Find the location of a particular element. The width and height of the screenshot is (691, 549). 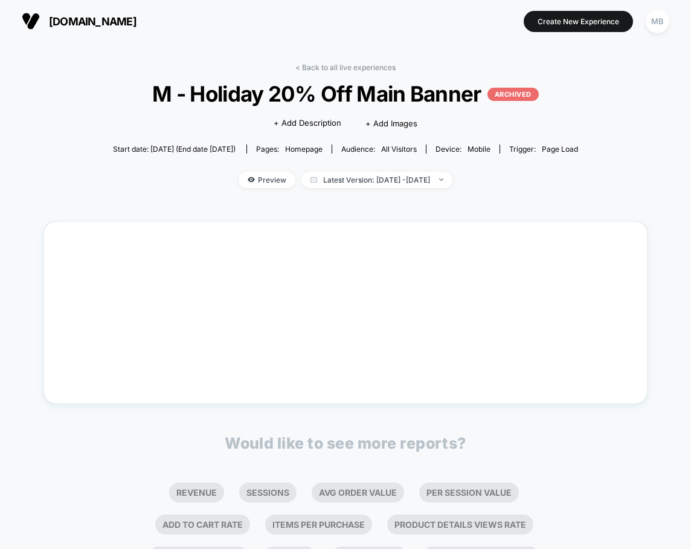

span: + Add Images is located at coordinates (392, 123).